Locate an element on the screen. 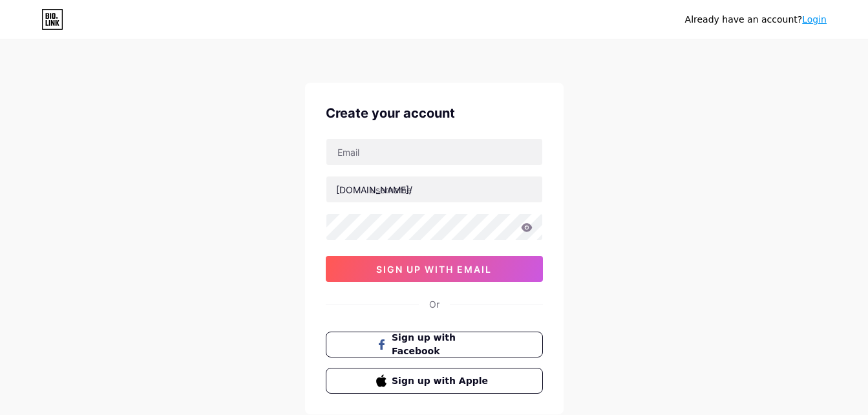 The width and height of the screenshot is (868, 415). a: Sign up with Facebook is located at coordinates (434, 345).